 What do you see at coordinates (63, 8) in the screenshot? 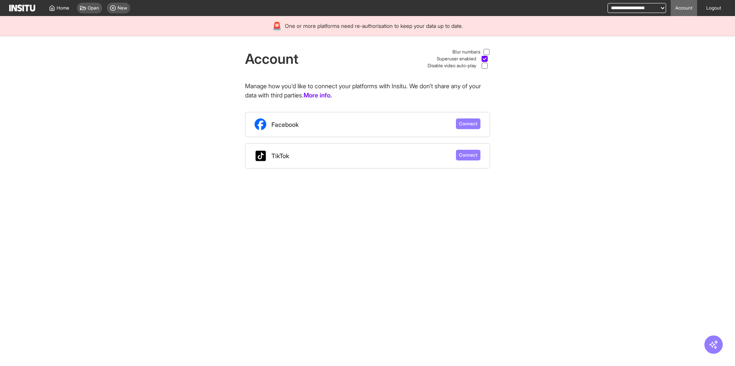
I see `span: Home` at bounding box center [63, 8].